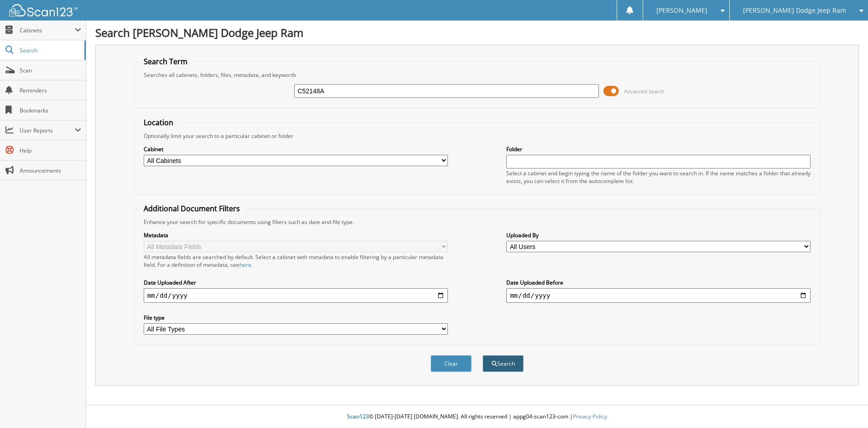  Describe the element at coordinates (295, 261) in the screenshot. I see `div: All metadata fields are searched by default. Select a cabinet with metadata to enable filtering b...` at that location.